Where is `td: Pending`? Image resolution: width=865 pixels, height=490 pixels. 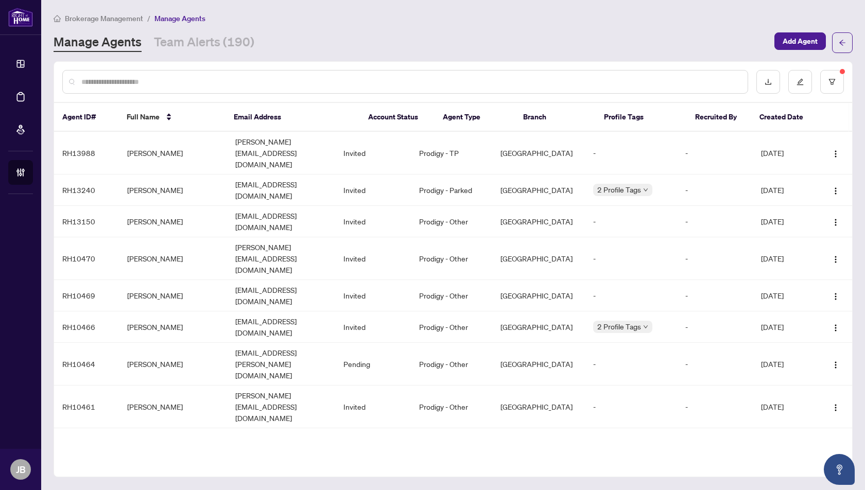
td: Pending is located at coordinates (373, 364).